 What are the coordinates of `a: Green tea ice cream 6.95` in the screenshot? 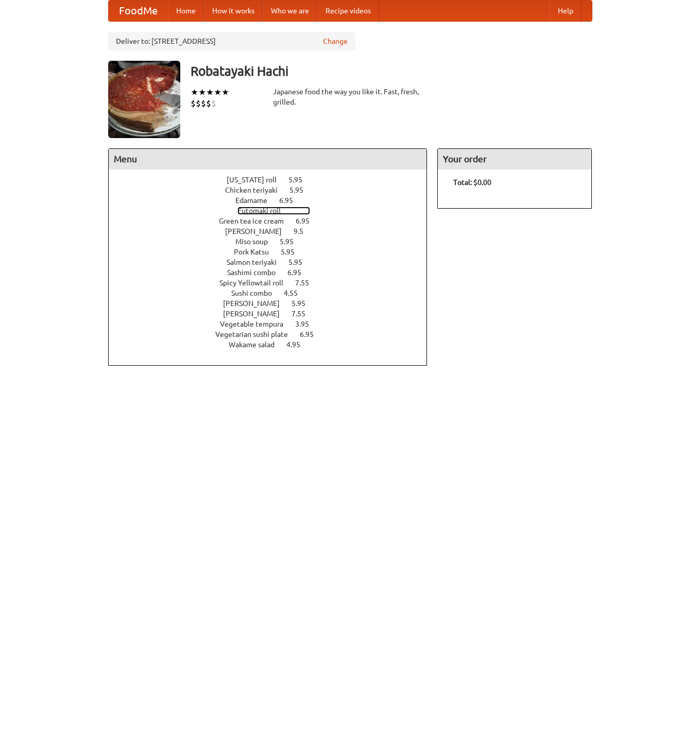 It's located at (273, 221).